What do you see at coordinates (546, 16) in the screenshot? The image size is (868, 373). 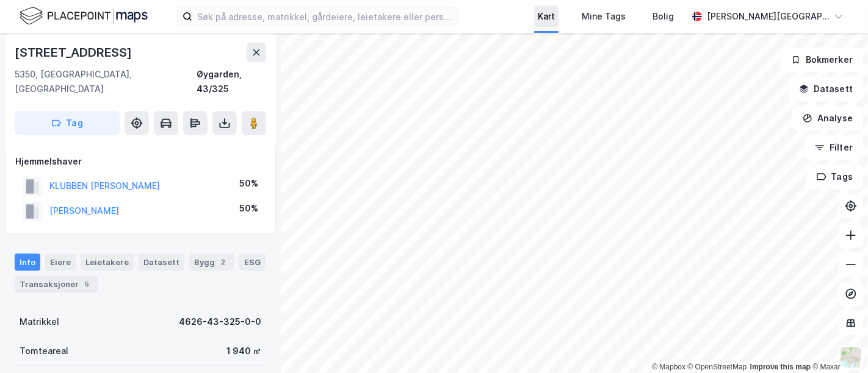 I see `div: Kart` at bounding box center [546, 16].